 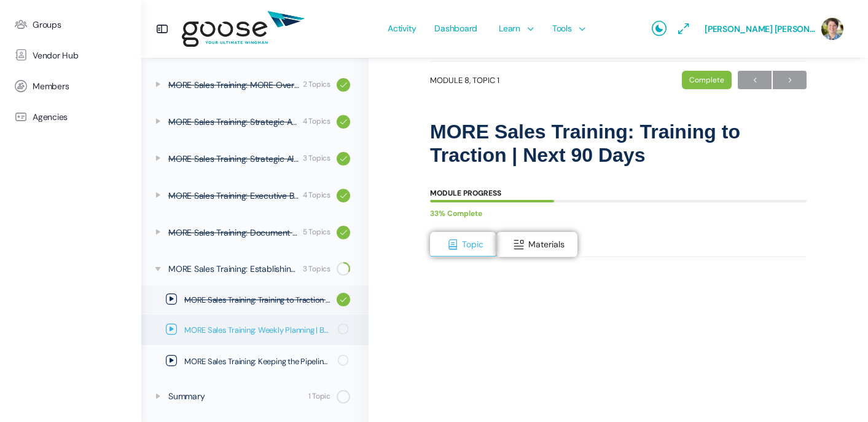 I want to click on div: MORE Sales Training: MORE Overview, so click(x=234, y=85).